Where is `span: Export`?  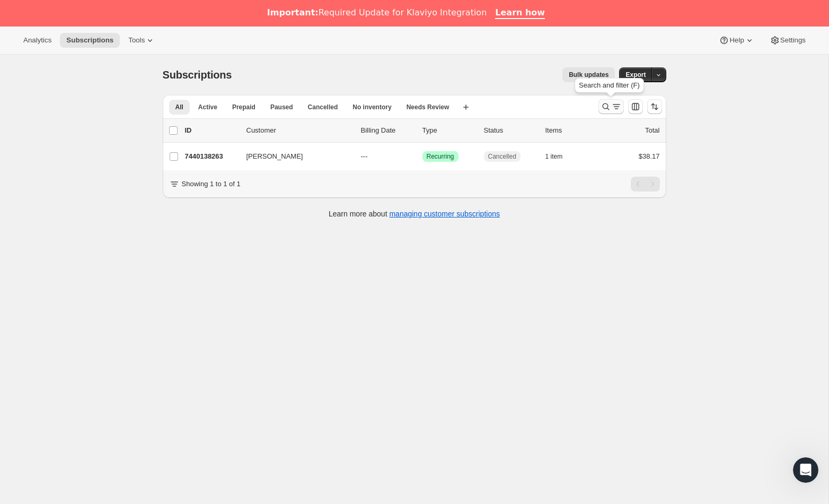 span: Export is located at coordinates (636, 74).